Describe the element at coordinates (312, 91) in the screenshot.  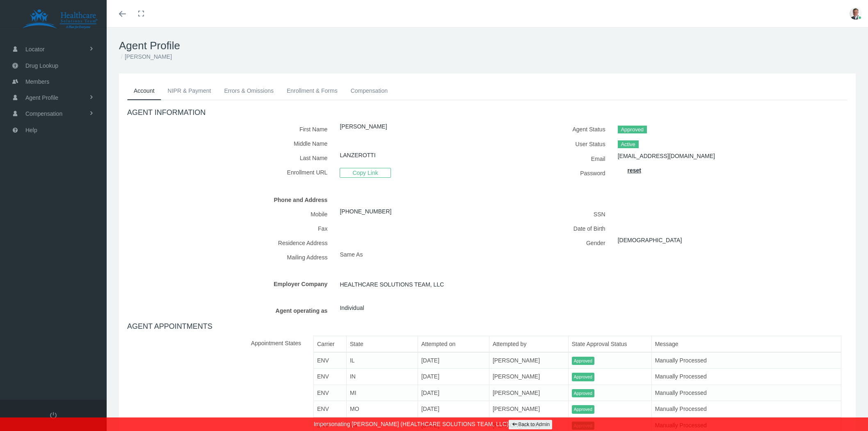
I see `a: Enrollment & Forms` at that location.